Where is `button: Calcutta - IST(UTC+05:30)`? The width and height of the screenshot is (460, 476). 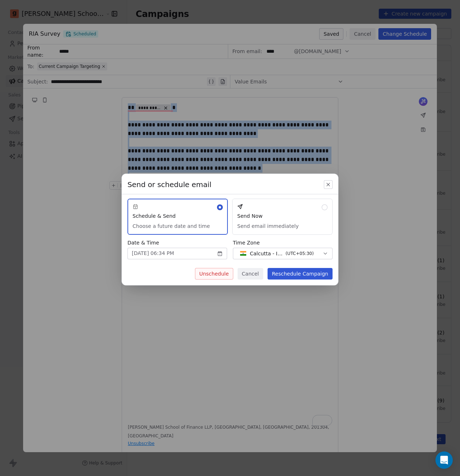 button: Calcutta - IST(UTC+05:30) is located at coordinates (283, 253).